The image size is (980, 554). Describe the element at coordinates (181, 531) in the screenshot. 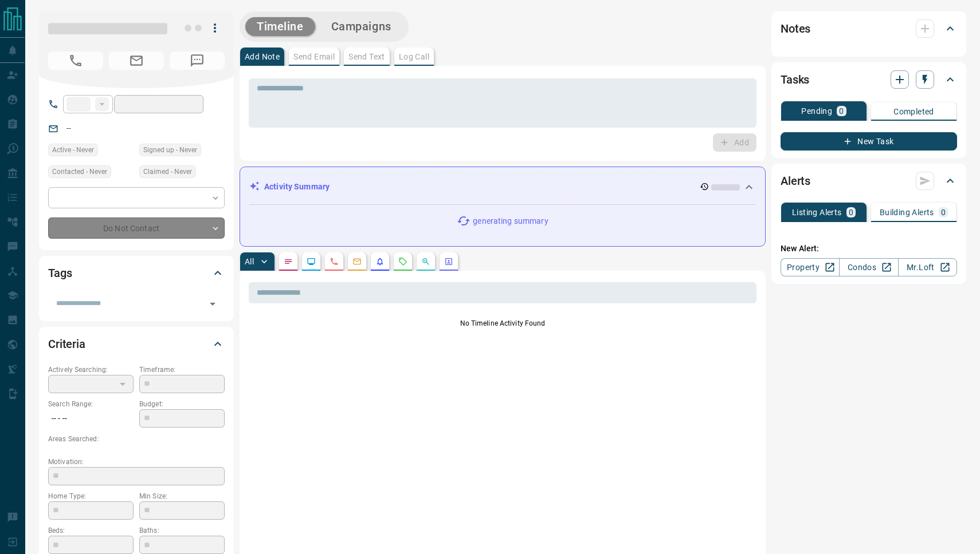

I see `p: Baths:` at that location.